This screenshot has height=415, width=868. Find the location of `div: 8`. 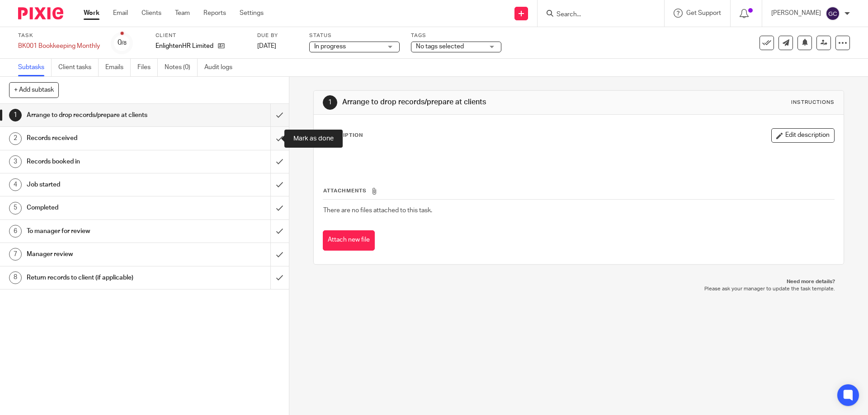

div: 8 is located at coordinates (16, 278).